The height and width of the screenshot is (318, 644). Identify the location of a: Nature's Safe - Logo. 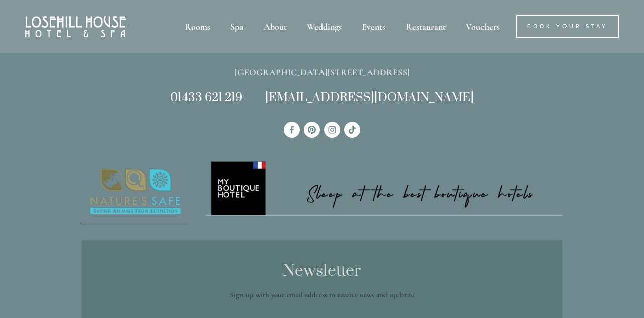
(135, 192).